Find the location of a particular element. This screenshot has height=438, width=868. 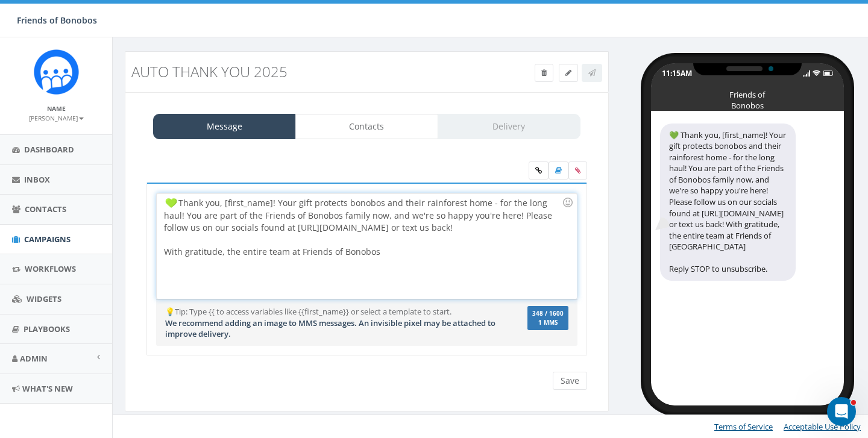

a: Contacts is located at coordinates (366, 127).